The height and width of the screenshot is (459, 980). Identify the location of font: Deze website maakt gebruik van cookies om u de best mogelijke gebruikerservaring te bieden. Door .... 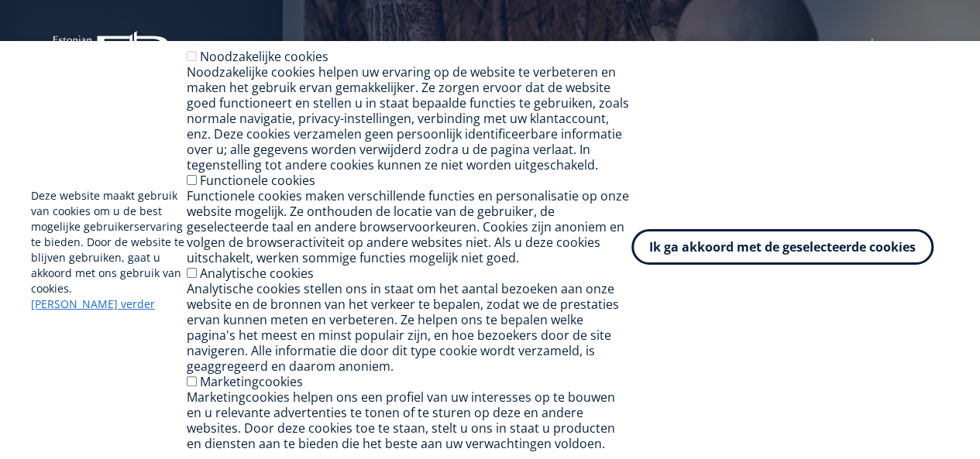
(108, 242).